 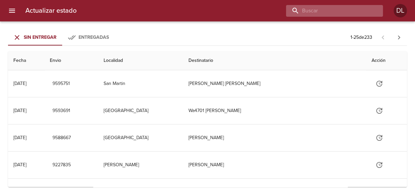 What do you see at coordinates (62, 37) in the screenshot?
I see `div: Tabs Envios` at bounding box center [62, 37].